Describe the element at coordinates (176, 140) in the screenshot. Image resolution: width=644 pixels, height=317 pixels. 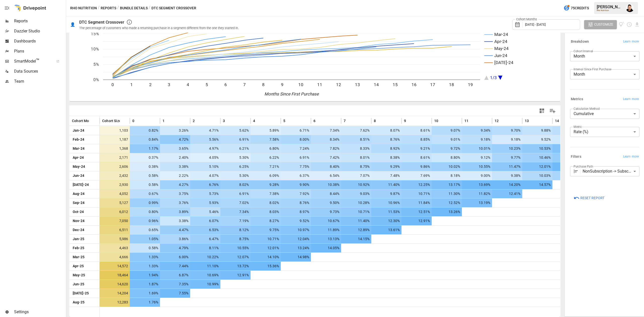
I see `span: 4.72%` at that location.